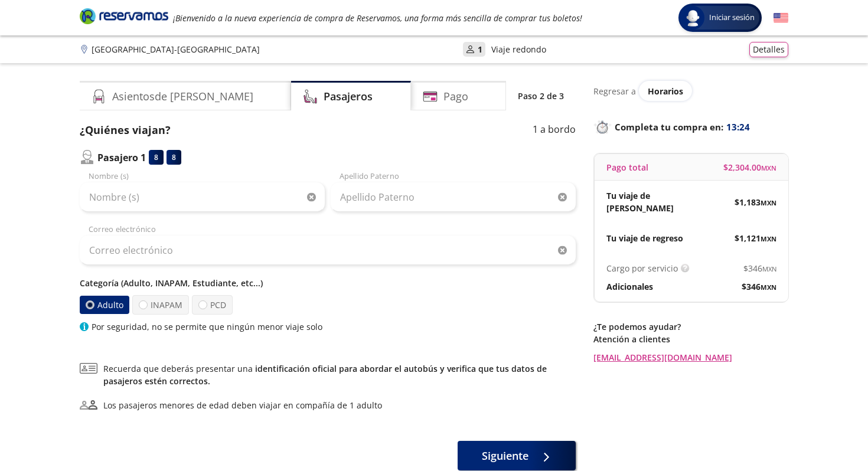 This screenshot has width=868, height=471. What do you see at coordinates (243, 405) in the screenshot?
I see `div: Los pasajeros menores de edad deben viajar en compañía de 1 adulto` at bounding box center [243, 405].